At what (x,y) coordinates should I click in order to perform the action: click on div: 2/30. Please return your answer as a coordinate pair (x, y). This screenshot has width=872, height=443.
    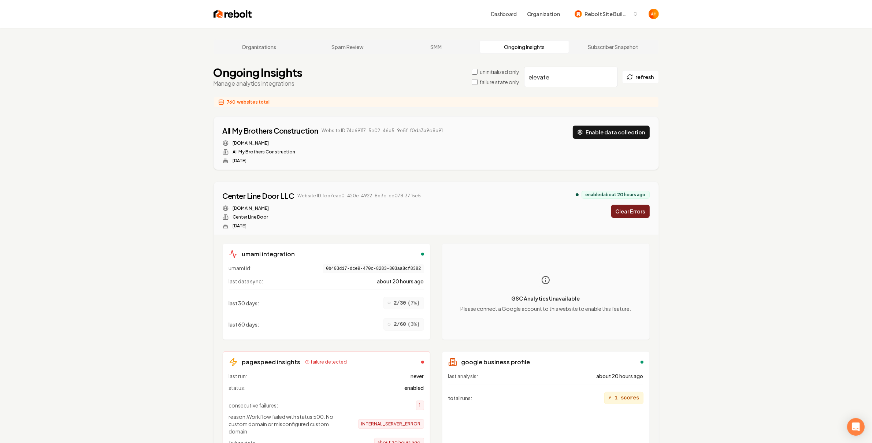
    Looking at the image, I should click on (404, 303).